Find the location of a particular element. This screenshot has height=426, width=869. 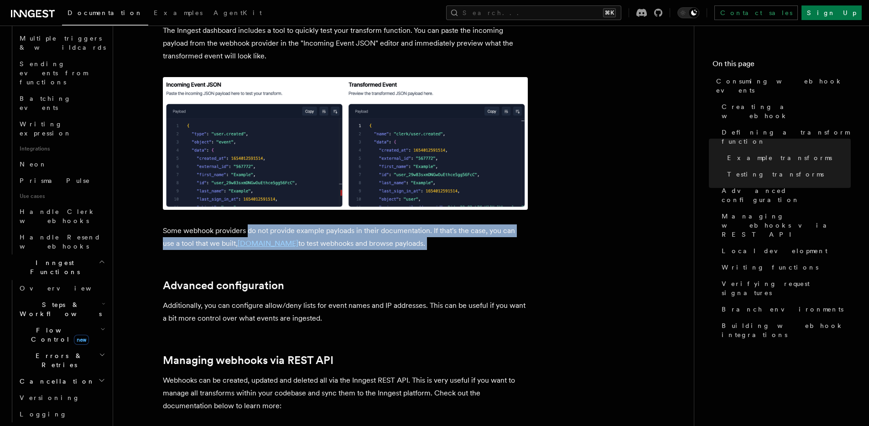

p: Some webhook providers do not provide example payloads in their documentation. If that's the case... is located at coordinates (345, 237).